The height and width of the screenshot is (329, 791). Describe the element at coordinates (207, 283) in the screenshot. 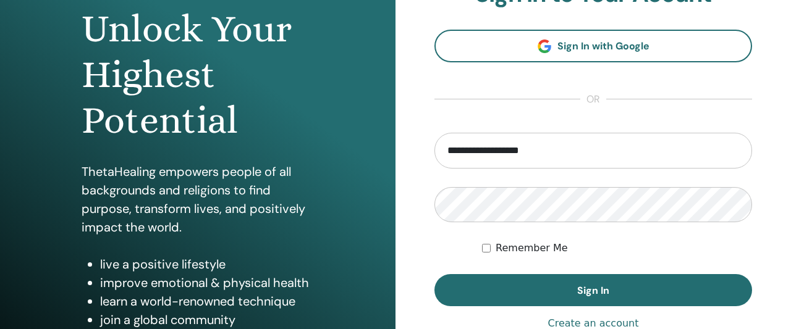

I see `li: improve emotional & physical health` at that location.